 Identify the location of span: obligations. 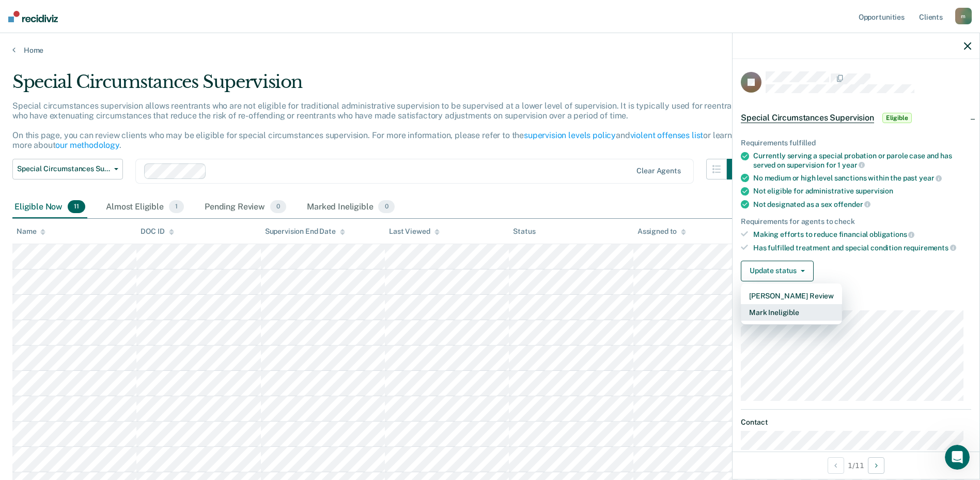
(892, 234).